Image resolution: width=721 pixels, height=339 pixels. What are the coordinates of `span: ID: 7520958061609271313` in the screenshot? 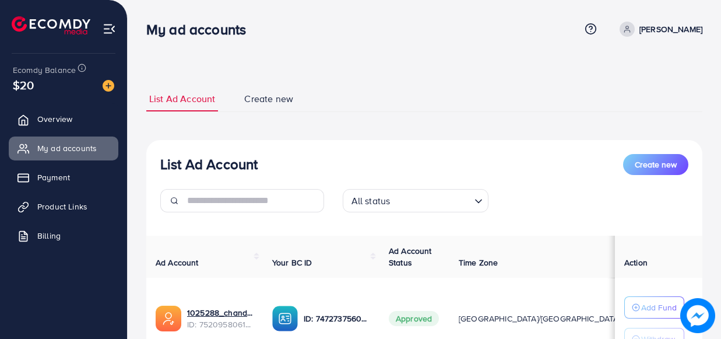 It's located at (220, 324).